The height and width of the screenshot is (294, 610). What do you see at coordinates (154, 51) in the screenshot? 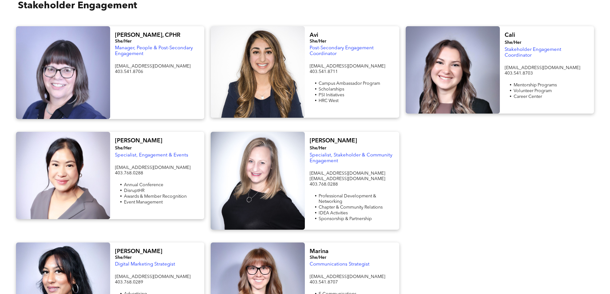
I see `span: Manager, People & Post-Secondary Engagement` at bounding box center [154, 51].